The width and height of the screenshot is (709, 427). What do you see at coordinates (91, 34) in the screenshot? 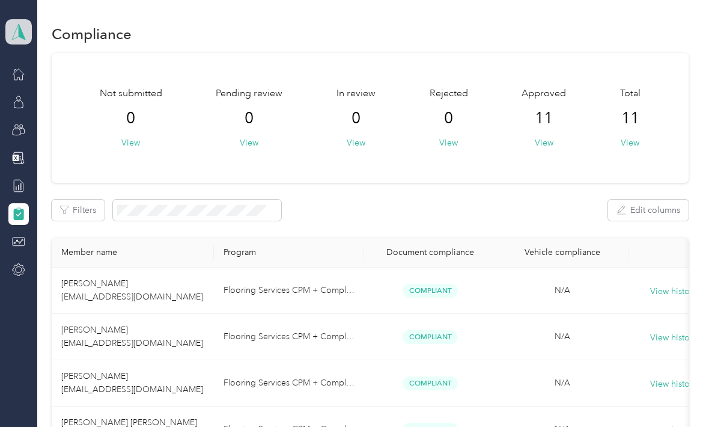
I see `h1: Compliance` at bounding box center [91, 34].